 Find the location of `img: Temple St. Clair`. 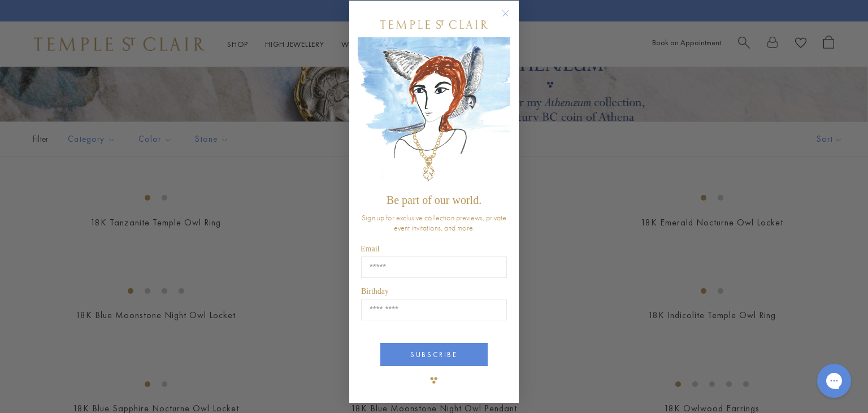

img: Temple St. Clair is located at coordinates (434, 24).